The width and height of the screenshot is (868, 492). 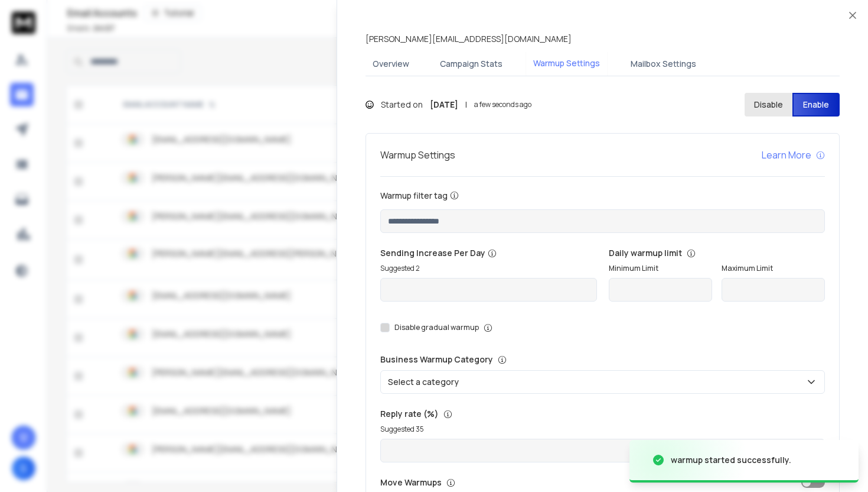 What do you see at coordinates (417, 155) in the screenshot?
I see `h1: Warmup Settings` at bounding box center [417, 155].